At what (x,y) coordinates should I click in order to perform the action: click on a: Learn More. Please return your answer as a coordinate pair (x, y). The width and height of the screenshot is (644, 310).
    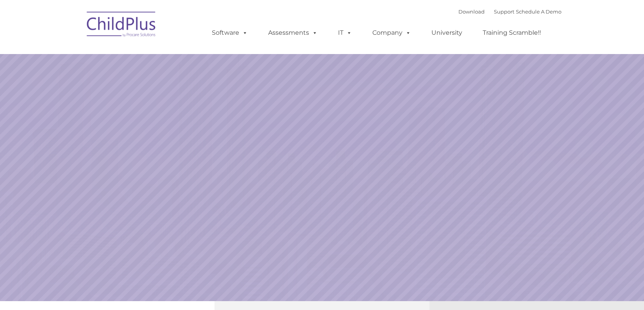
    Looking at the image, I should click on (491, 207).